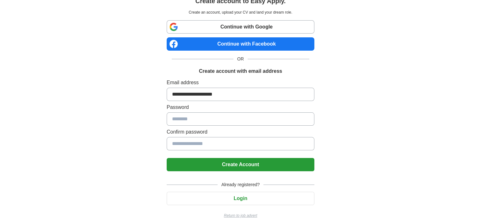 Image resolution: width=481 pixels, height=220 pixels. I want to click on span: OR, so click(240, 59).